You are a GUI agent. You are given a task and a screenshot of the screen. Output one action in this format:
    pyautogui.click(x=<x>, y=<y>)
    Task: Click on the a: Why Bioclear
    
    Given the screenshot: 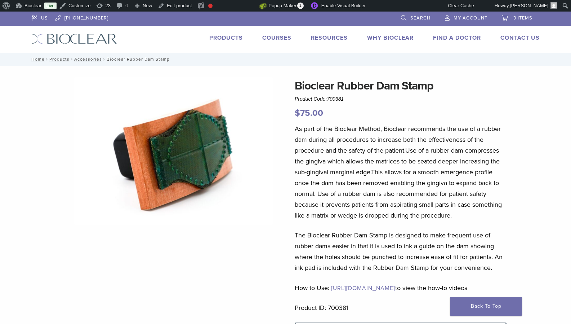 What is the action you would take?
    pyautogui.click(x=390, y=38)
    